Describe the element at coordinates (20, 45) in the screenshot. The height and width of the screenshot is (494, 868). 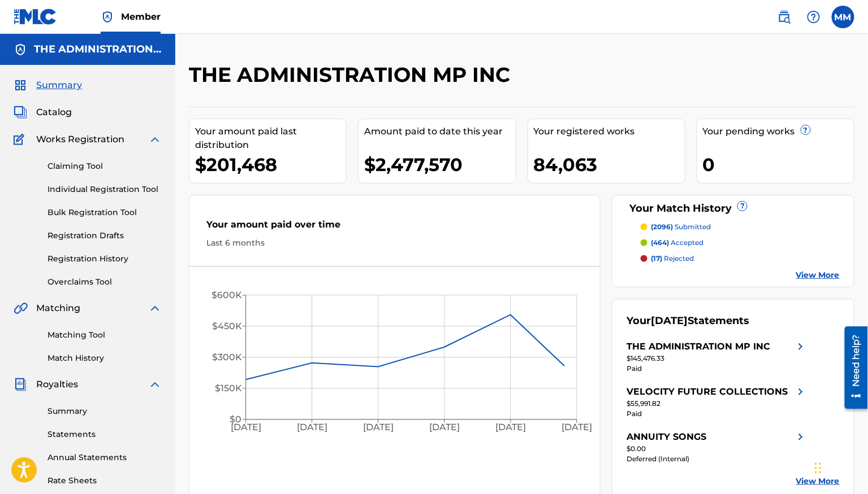
I see `div: Open Resource Center` at that location.